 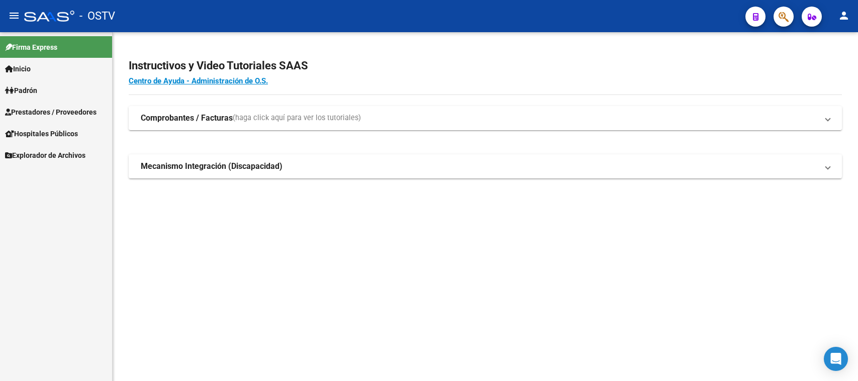 I want to click on strong: Comprobantes / Facturas, so click(x=186, y=118).